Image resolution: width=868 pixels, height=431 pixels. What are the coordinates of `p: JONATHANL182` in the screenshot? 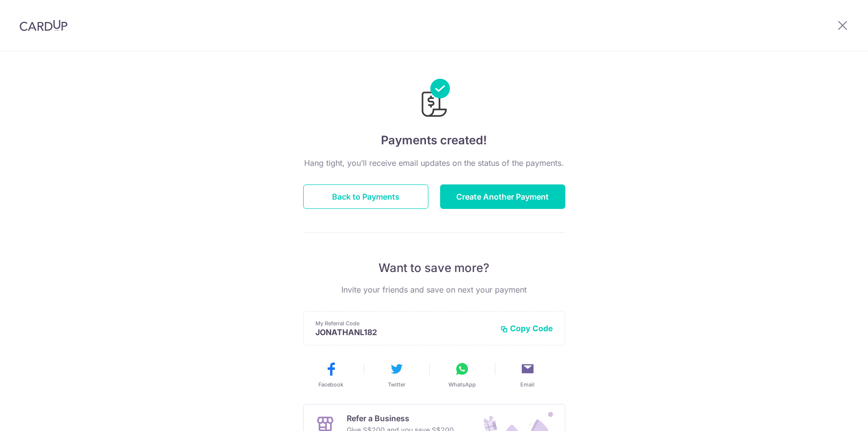 It's located at (404, 332).